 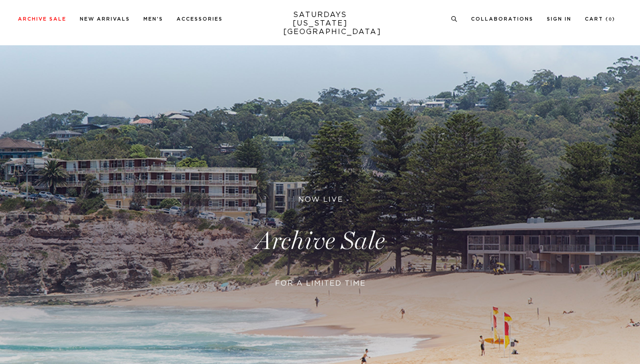 What do you see at coordinates (199, 19) in the screenshot?
I see `a: Accessories` at bounding box center [199, 19].